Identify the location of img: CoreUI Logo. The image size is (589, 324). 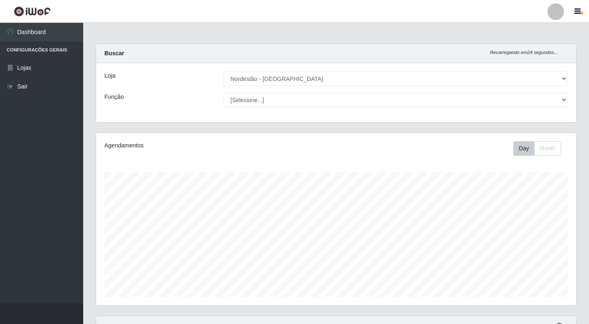
(32, 11).